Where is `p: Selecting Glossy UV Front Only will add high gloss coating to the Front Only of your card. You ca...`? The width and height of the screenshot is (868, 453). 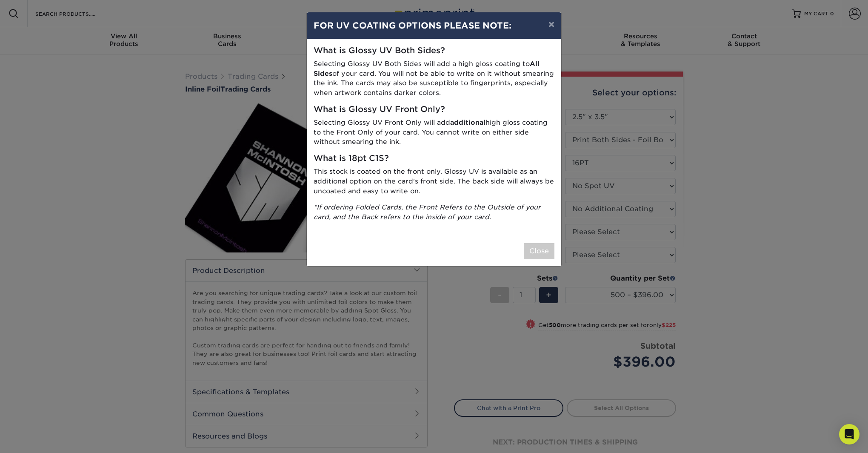 p: Selecting Glossy UV Front Only will add high gloss coating to the Front Only of your card. You ca... is located at coordinates (434, 133).